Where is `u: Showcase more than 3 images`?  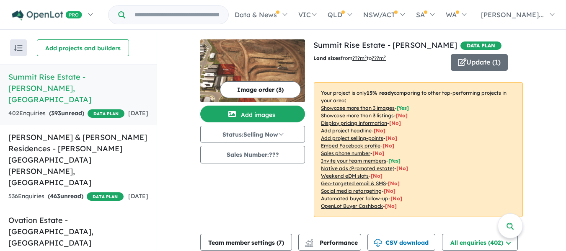
u: Showcase more than 3 images is located at coordinates (358, 108).